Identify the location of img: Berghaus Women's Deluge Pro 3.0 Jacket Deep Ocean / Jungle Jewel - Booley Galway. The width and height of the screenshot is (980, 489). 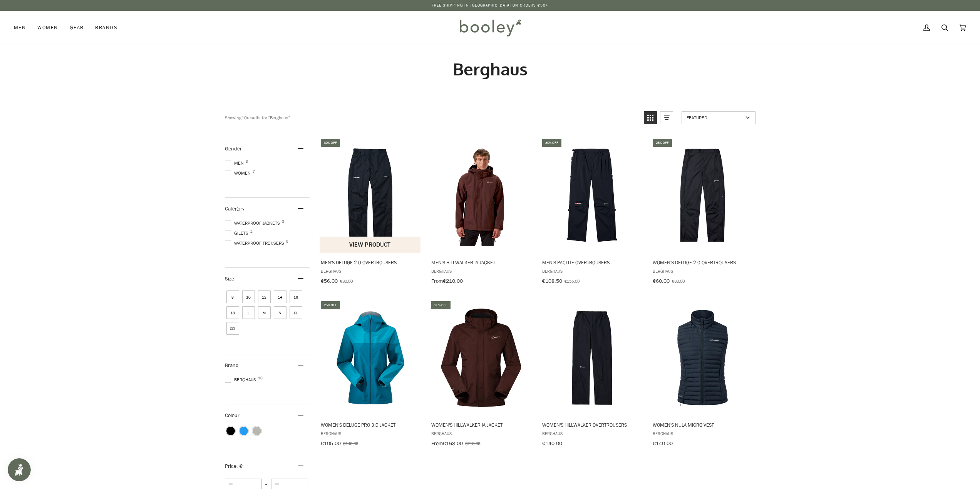
(371, 358).